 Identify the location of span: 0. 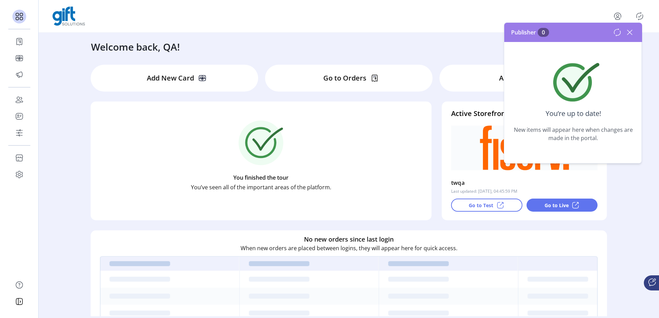
(543, 32).